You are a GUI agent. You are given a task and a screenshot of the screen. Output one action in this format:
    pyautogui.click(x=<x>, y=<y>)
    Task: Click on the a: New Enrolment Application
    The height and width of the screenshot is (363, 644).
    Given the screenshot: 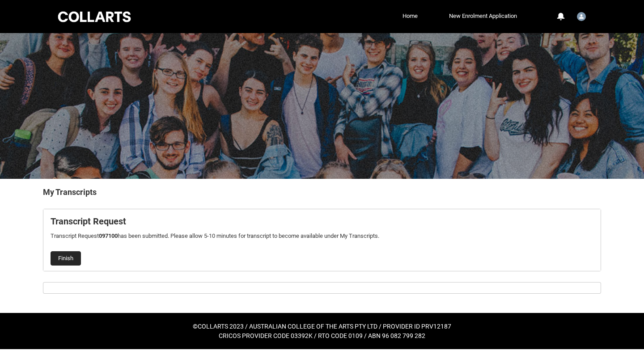 What is the action you would take?
    pyautogui.click(x=483, y=16)
    